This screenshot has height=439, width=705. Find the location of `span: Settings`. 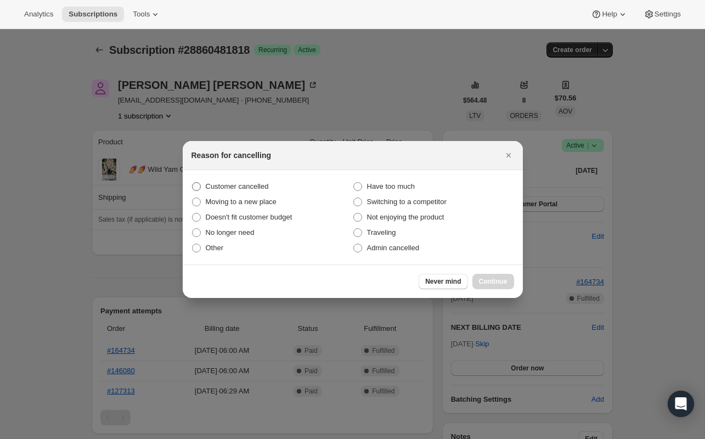

span: Settings is located at coordinates (668, 14).